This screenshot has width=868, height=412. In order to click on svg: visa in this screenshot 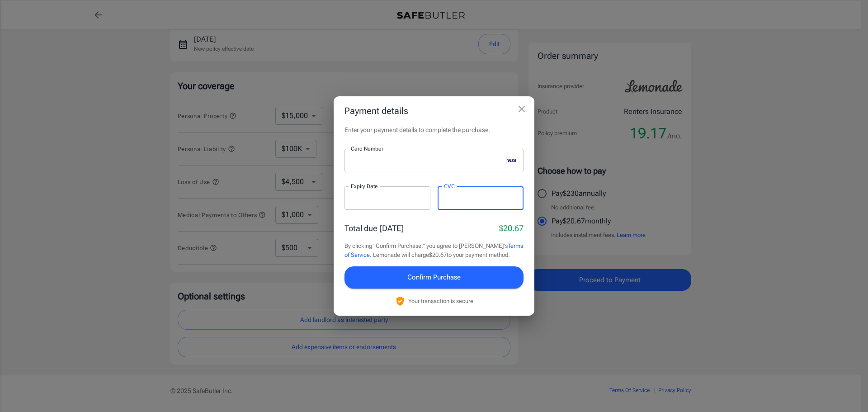, I will do `click(512, 161)`.